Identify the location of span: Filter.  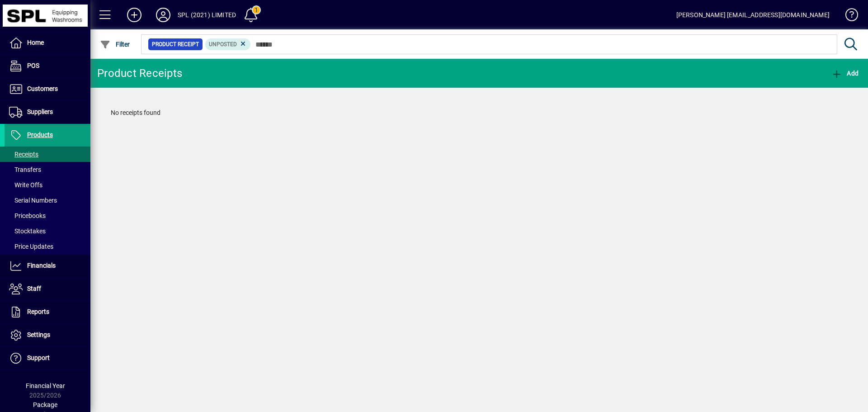
(115, 44).